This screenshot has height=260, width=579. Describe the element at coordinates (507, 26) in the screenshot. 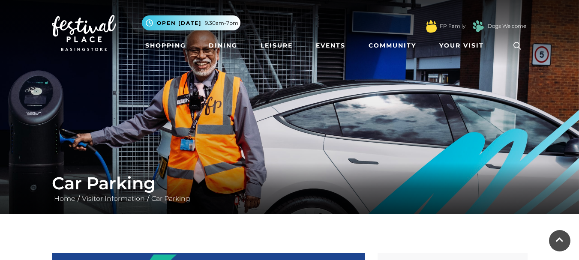

I see `a: Dogs Welcome!` at that location.